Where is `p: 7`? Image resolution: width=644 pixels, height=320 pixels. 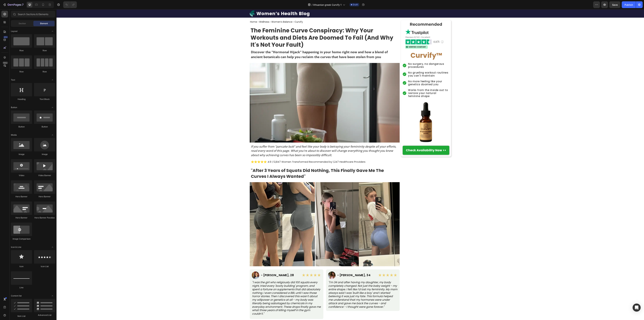 p: 7 is located at coordinates (23, 5).